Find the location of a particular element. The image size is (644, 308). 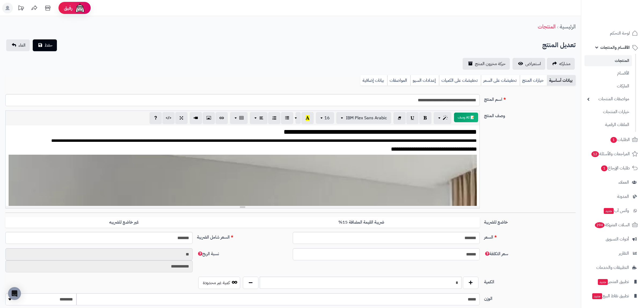

span: التقارير is located at coordinates (624, 253).